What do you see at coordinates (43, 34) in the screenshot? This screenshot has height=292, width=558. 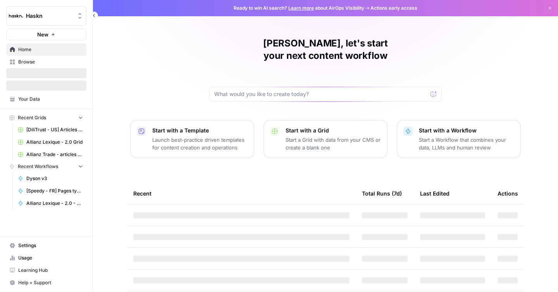 I see `span: New` at bounding box center [43, 34].